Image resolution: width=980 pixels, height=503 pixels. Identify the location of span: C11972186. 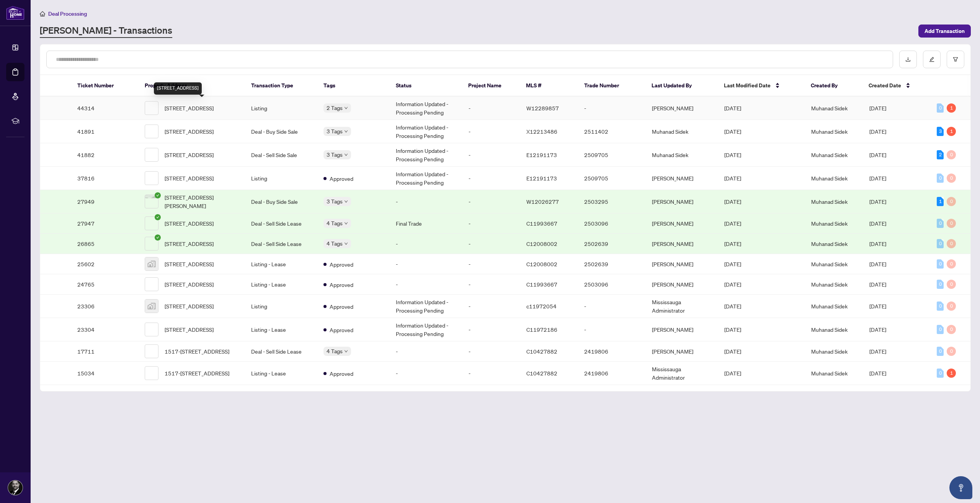
(542, 330).